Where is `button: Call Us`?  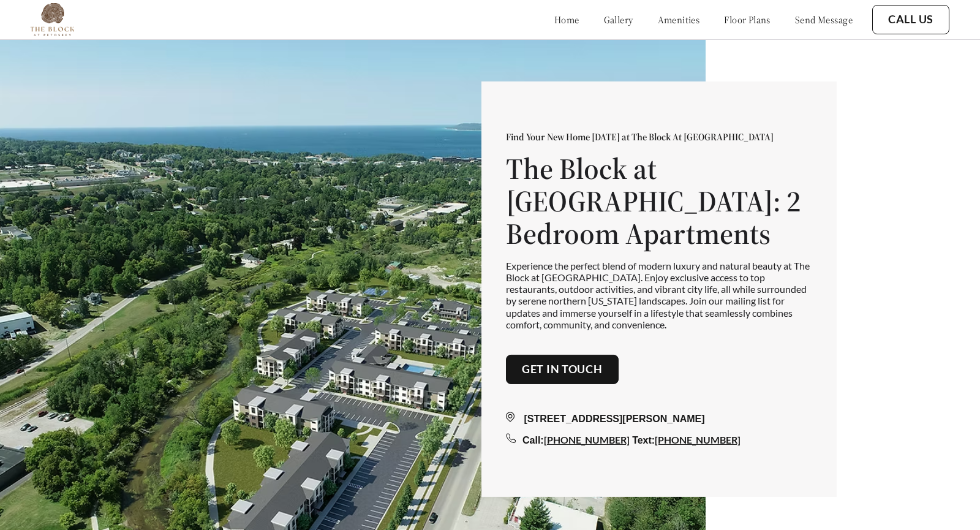
button: Call Us is located at coordinates (911, 20).